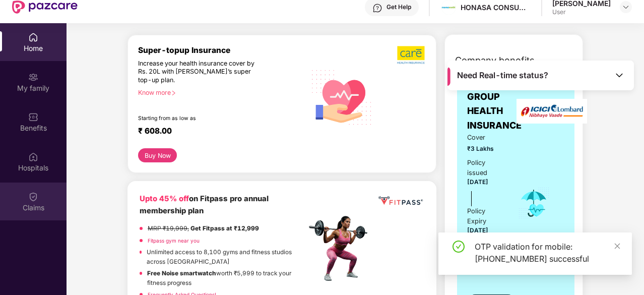 Image resolution: width=644 pixels, height=295 pixels. I want to click on del: MRP ₹19,999,, so click(168, 228).